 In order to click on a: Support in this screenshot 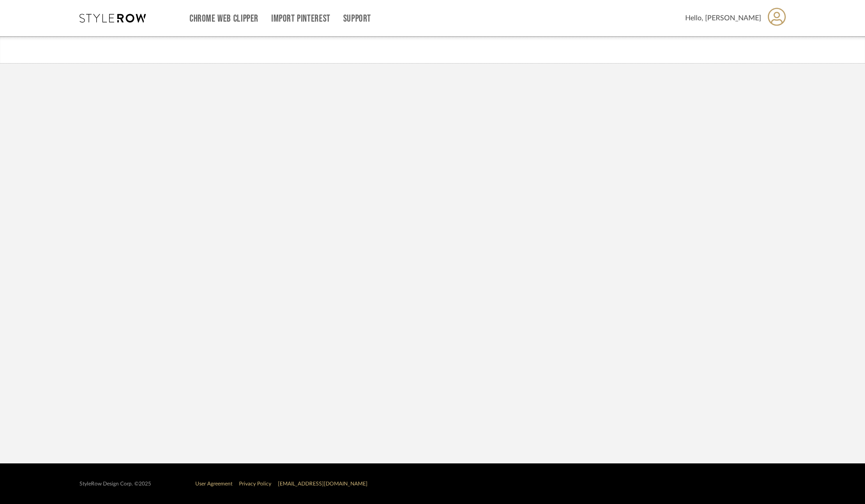, I will do `click(357, 19)`.